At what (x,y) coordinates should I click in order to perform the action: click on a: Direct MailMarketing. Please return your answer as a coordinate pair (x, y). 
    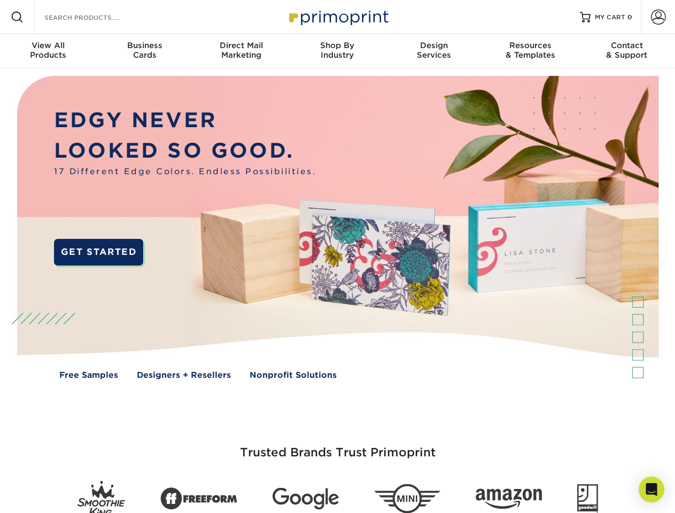
    Looking at the image, I should click on (241, 51).